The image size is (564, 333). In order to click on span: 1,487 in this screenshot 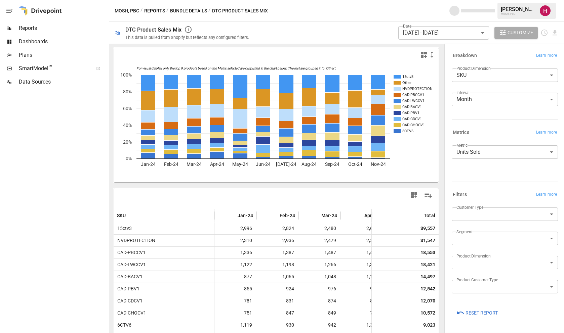, I will do `click(319, 253)`.